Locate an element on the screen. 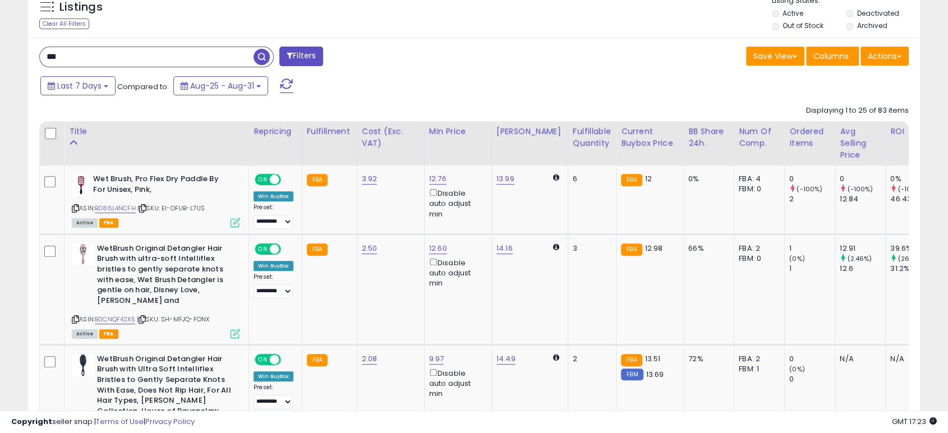 This screenshot has width=948, height=433. button: Columns is located at coordinates (832, 56).